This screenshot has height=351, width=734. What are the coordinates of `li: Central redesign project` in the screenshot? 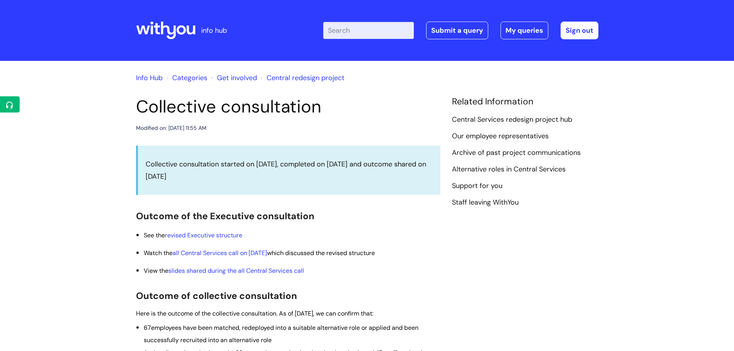 It's located at (302, 78).